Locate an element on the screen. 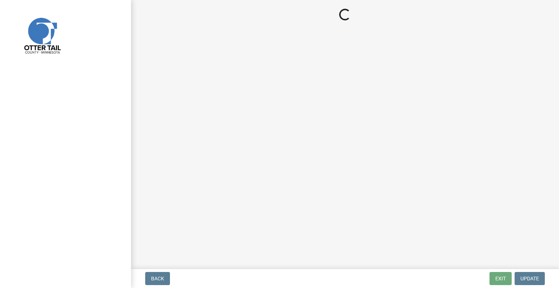  button: Update is located at coordinates (529, 278).